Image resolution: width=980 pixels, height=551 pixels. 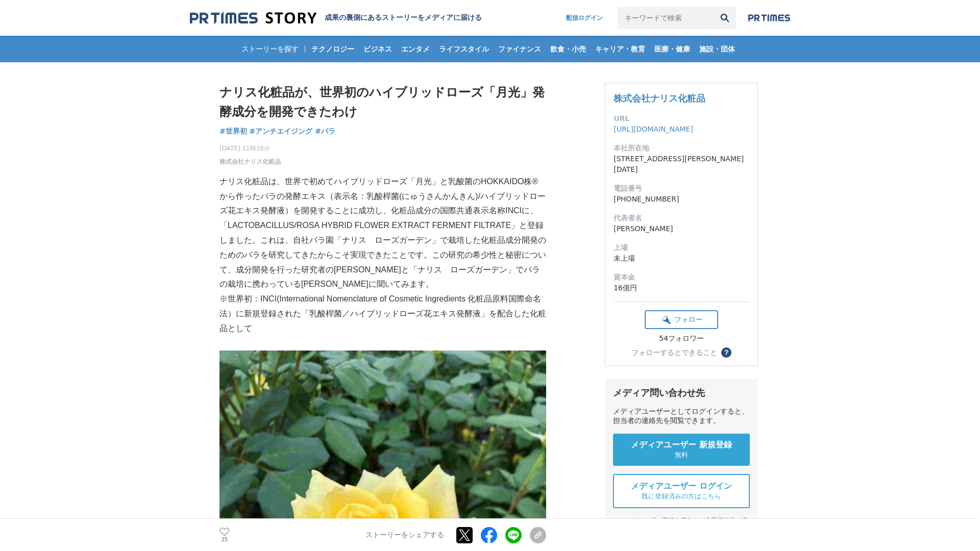 I want to click on button: フォロー, so click(x=682, y=319).